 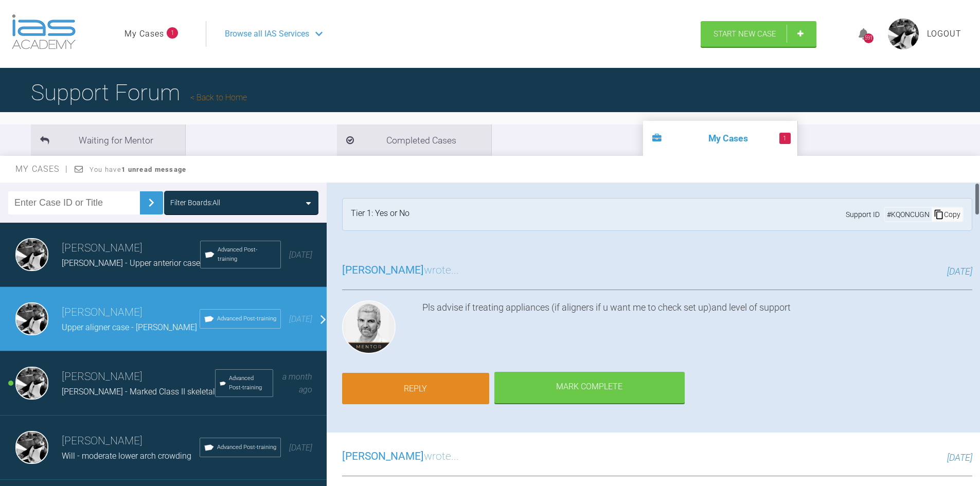 What do you see at coordinates (195, 203) in the screenshot?
I see `div: Filter Boards: All` at bounding box center [195, 203].